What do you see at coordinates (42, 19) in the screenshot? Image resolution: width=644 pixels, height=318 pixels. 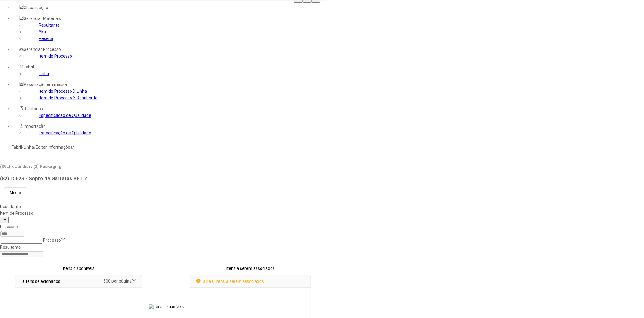 I see `span: Gerenciar Materiais` at bounding box center [42, 19].